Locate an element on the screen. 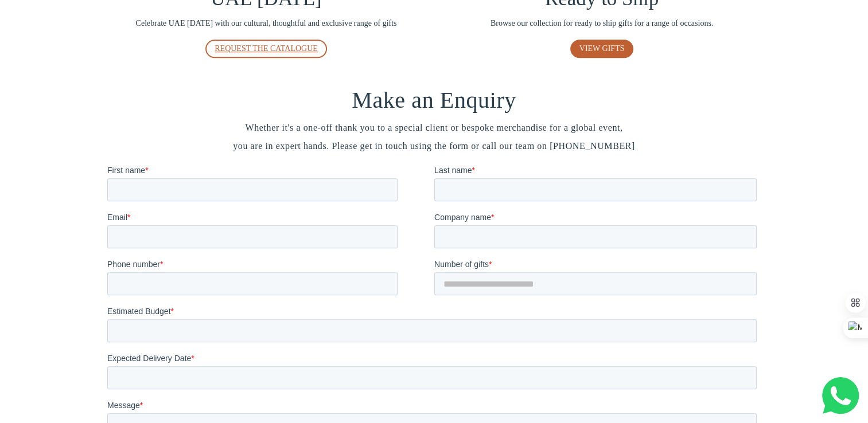 The height and width of the screenshot is (423, 868). span: Last name is located at coordinates (345, 6).